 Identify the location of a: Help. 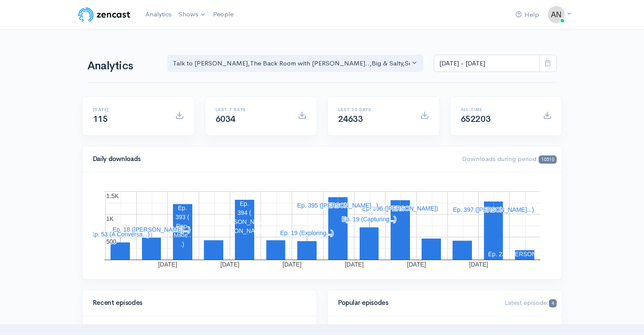
(527, 15).